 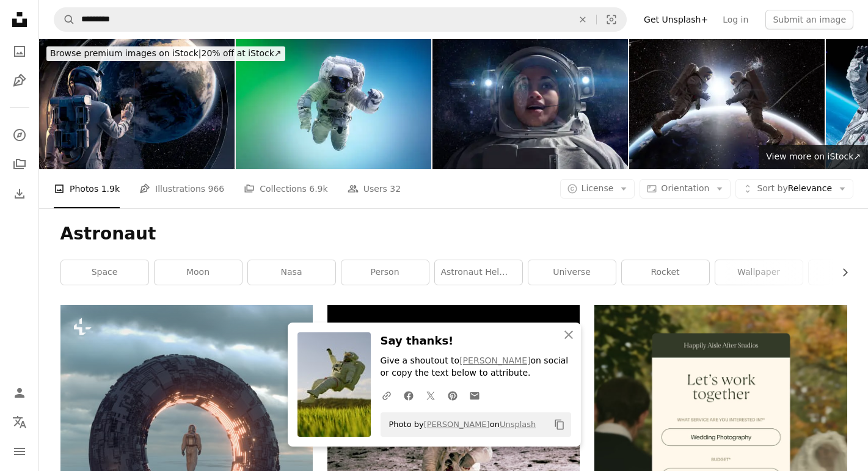 What do you see at coordinates (664, 273) in the screenshot?
I see `a: rocket` at bounding box center [664, 273].